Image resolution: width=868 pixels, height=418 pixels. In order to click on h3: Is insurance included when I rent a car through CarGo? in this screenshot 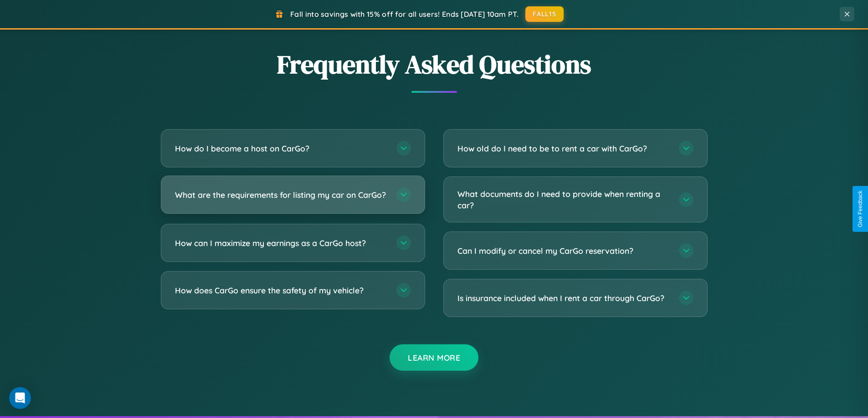, I will do `click(564, 298)`.